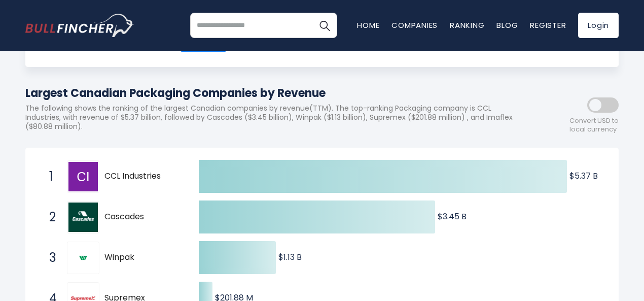 The width and height of the screenshot is (644, 301). Describe the element at coordinates (414, 25) in the screenshot. I see `a: Companies` at that location.